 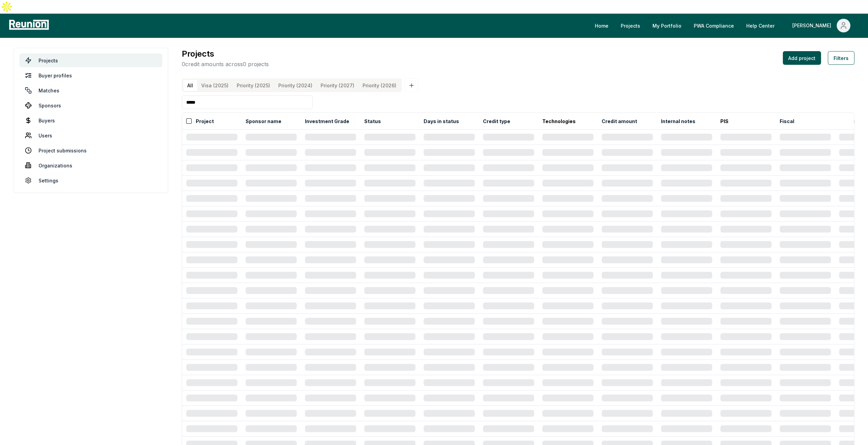 What do you see at coordinates (190, 85) in the screenshot?
I see `button: All` at bounding box center [190, 85].